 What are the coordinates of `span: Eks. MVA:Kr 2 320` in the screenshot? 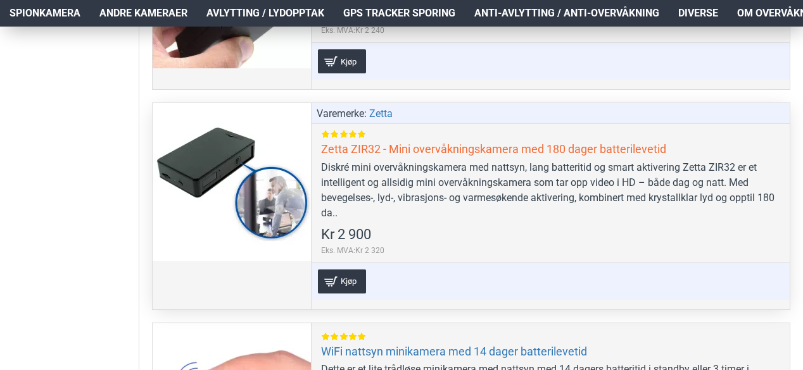 It's located at (353, 251).